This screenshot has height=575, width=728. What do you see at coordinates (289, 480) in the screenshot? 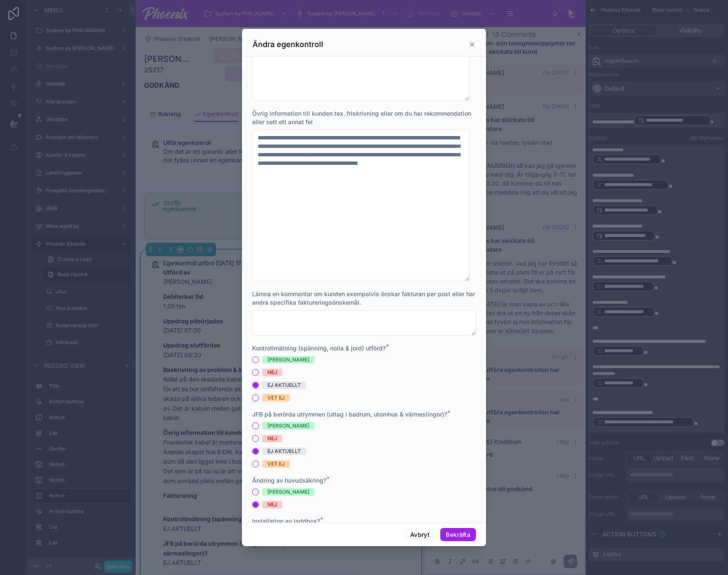
I see `span: Ändring av huvudsäkring?` at bounding box center [289, 480].